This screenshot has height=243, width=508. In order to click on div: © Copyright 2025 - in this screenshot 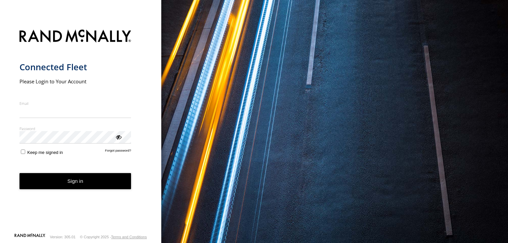, I will do `click(113, 237)`.